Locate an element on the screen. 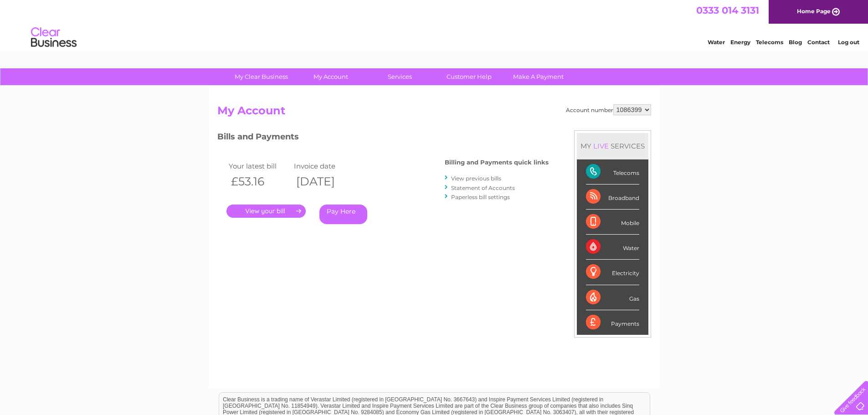  a: Blog is located at coordinates (795, 42).